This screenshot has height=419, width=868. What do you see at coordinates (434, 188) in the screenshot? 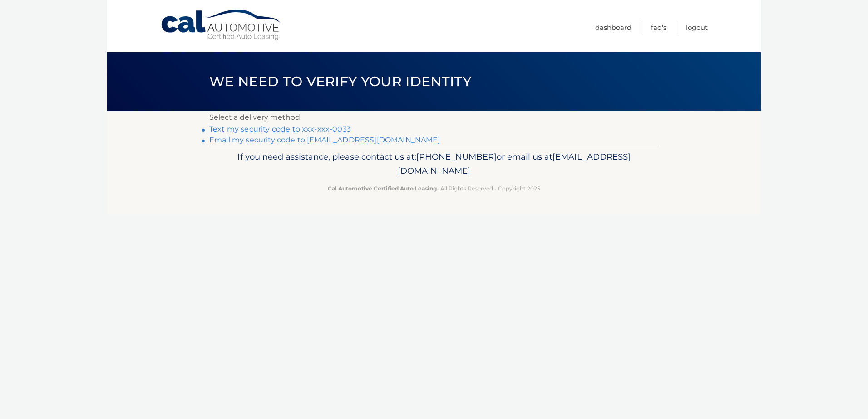
I see `p: - All Rights Reserved - Copyright 2025` at bounding box center [434, 188].